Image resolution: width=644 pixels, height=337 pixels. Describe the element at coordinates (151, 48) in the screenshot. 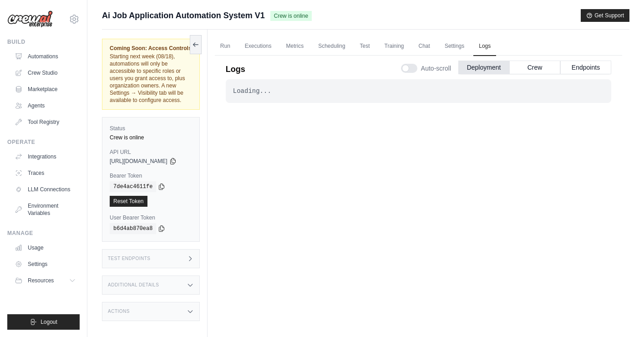

I see `span: Coming Soon: Access Controls` at that location.